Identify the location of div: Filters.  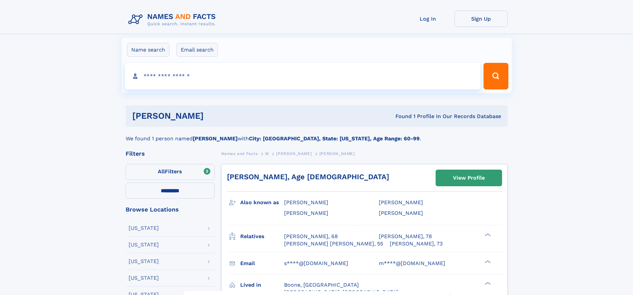
(170, 154).